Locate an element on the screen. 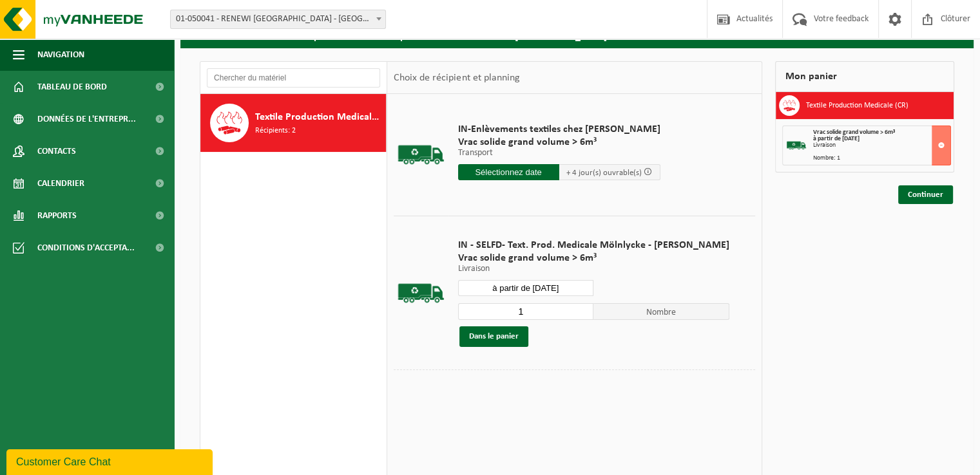 This screenshot has width=980, height=475. span: Navigation is located at coordinates (61, 55).